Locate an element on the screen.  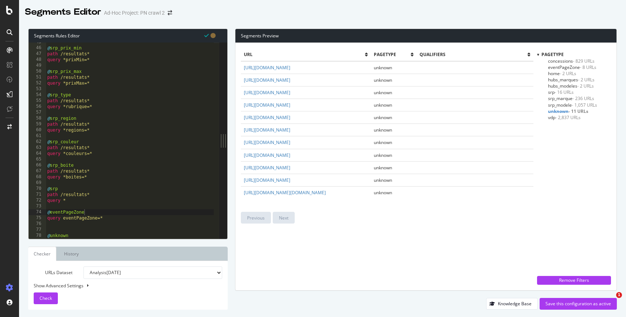
button: Remove Filters is located at coordinates (574, 280).